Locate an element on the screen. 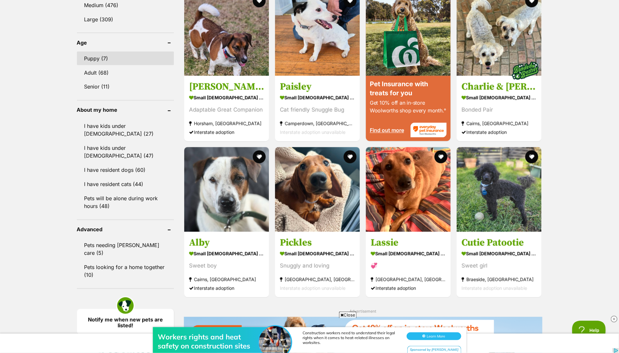 This screenshot has height=353, width=619. header: Advanced is located at coordinates (125, 230).